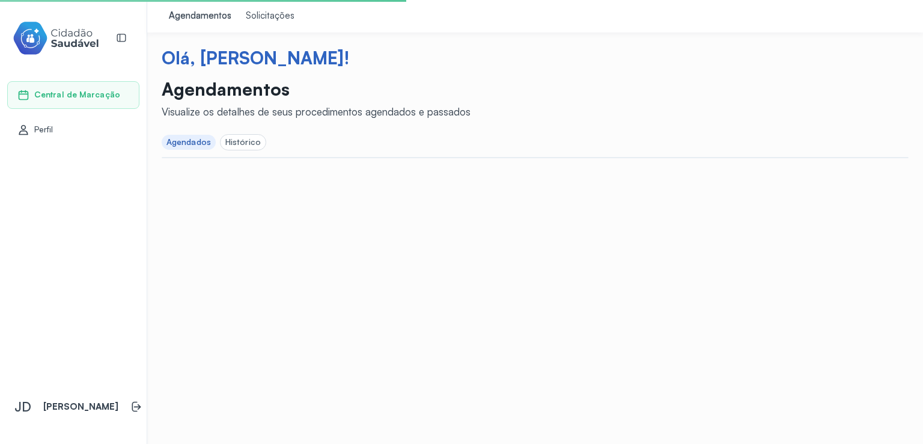  Describe the element at coordinates (316, 89) in the screenshot. I see `p: Agendamentos` at that location.